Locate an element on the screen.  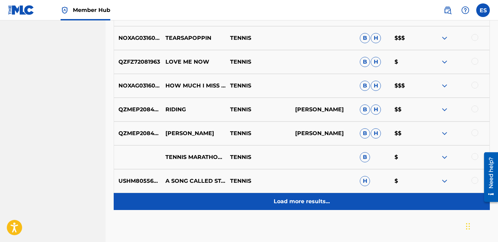
p: LOVE ME NOW is located at coordinates (193, 62).